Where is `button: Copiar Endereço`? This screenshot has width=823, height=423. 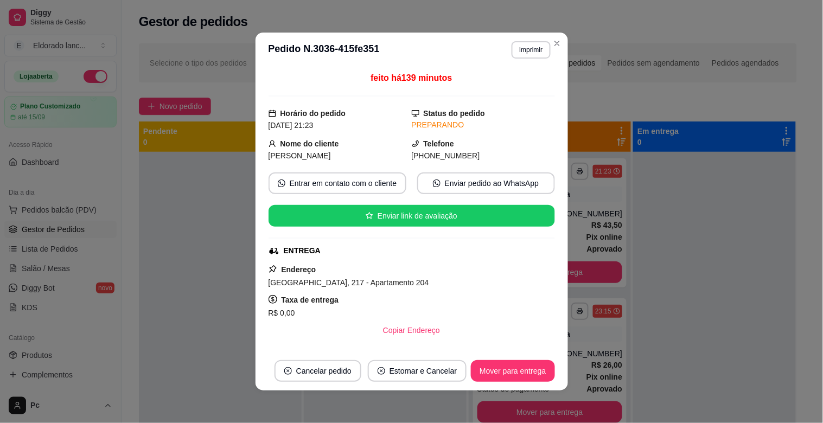
button: Copiar Endereço is located at coordinates (411, 330).